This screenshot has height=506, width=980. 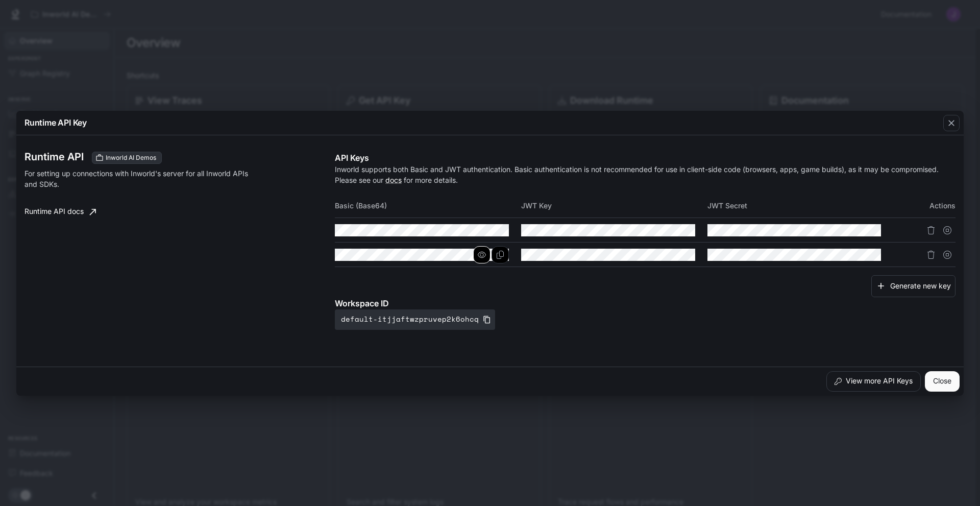 What do you see at coordinates (874, 381) in the screenshot?
I see `button: View more API Keys` at bounding box center [874, 381].